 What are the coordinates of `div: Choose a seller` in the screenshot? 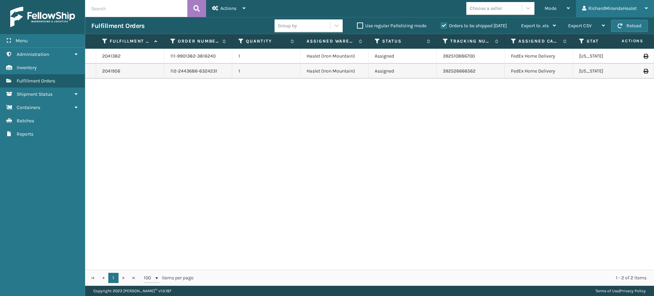 It's located at (486, 8).